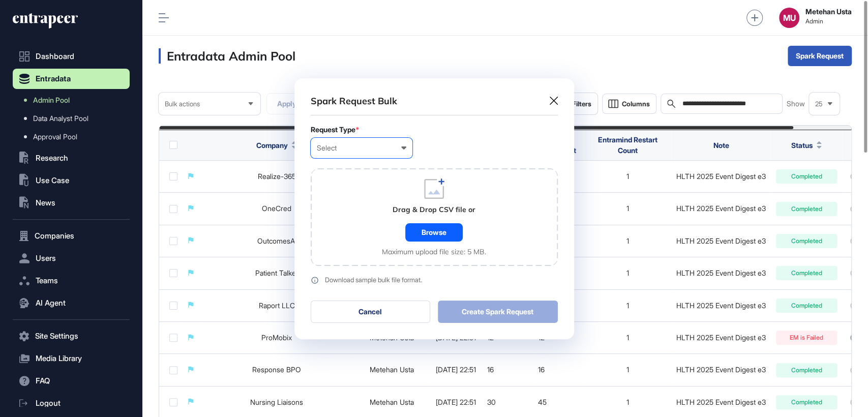 The height and width of the screenshot is (417, 868). I want to click on div: Drag & Drop CSV file or, so click(434, 210).